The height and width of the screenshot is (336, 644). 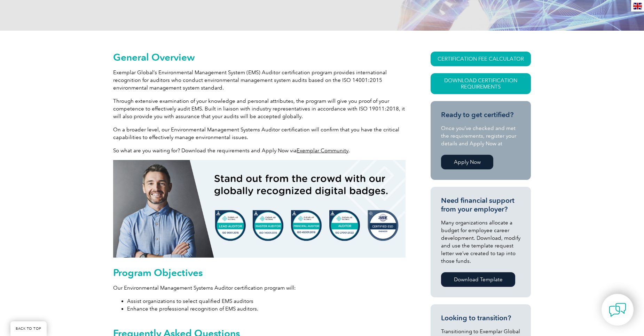 I want to click on a: Download Certification Requirements, so click(x=481, y=83).